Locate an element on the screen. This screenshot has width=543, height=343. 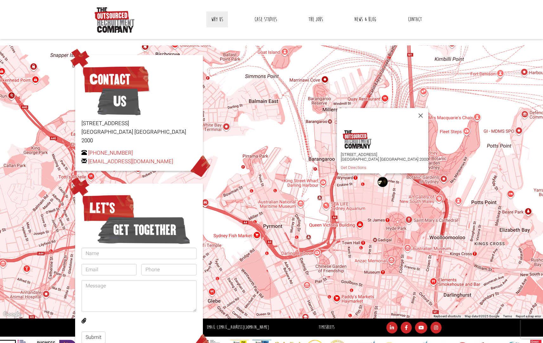
a: News & Blog is located at coordinates (365, 19).